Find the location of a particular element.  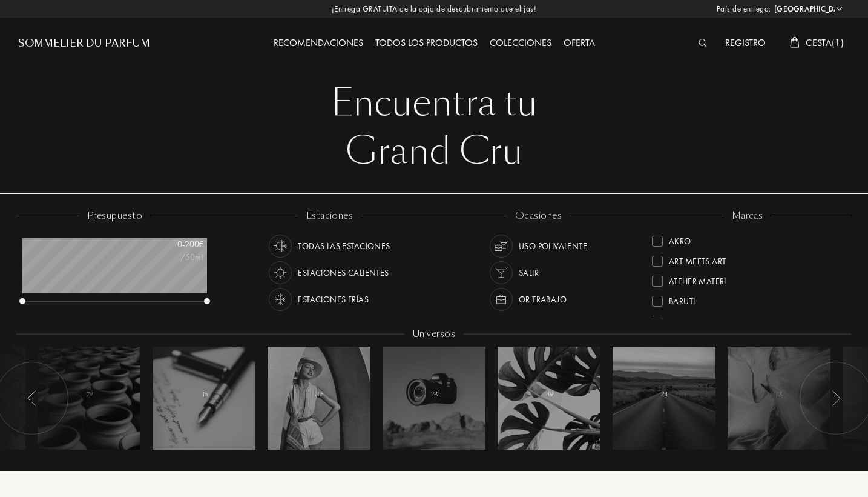

a: Sommelier du Parfum is located at coordinates (84, 44).